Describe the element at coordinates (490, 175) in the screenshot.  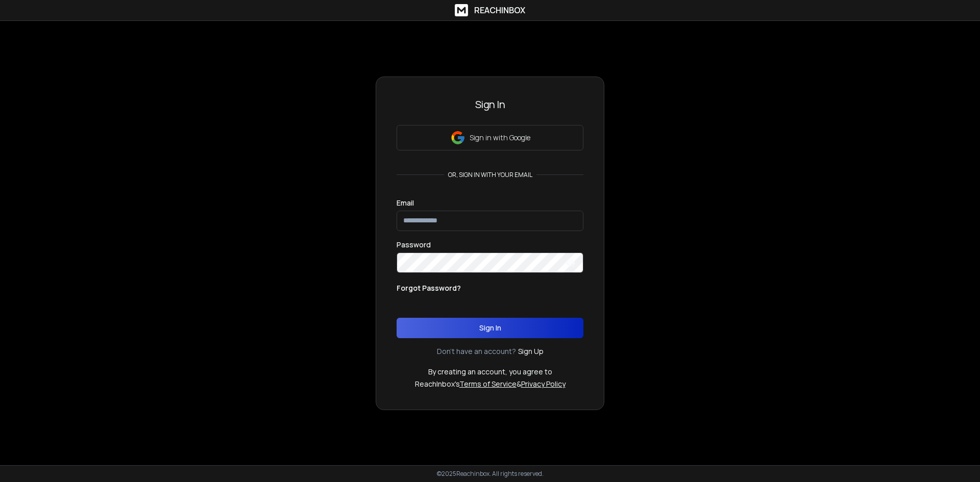
I see `p: or, sign in with your email` at that location.